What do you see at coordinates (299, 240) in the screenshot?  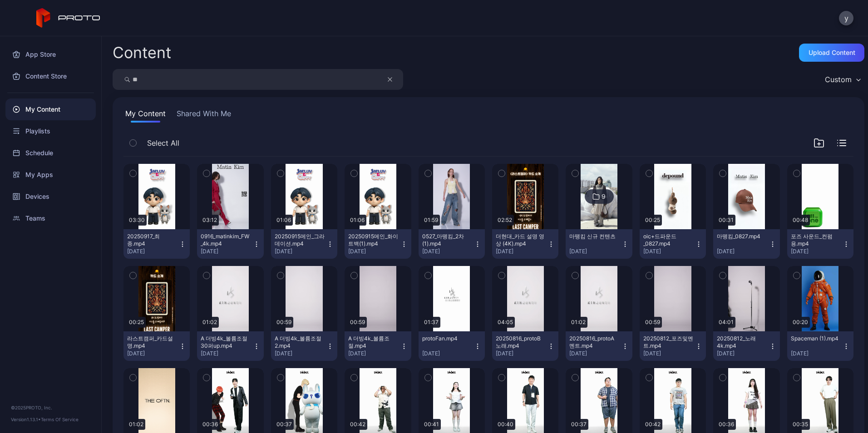 I see `div: 20250915메인_그라데이션.mp4` at bounding box center [299, 240].